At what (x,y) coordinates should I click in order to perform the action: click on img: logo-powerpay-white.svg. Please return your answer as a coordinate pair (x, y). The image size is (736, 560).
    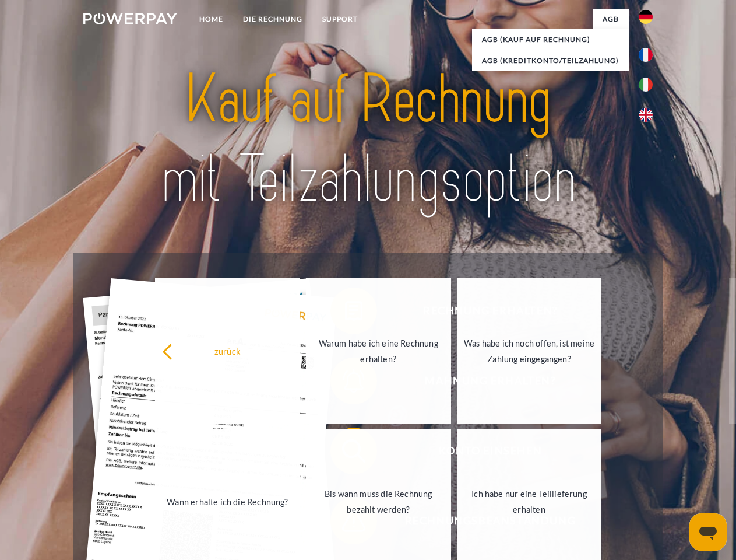
    Looking at the image, I should click on (130, 19).